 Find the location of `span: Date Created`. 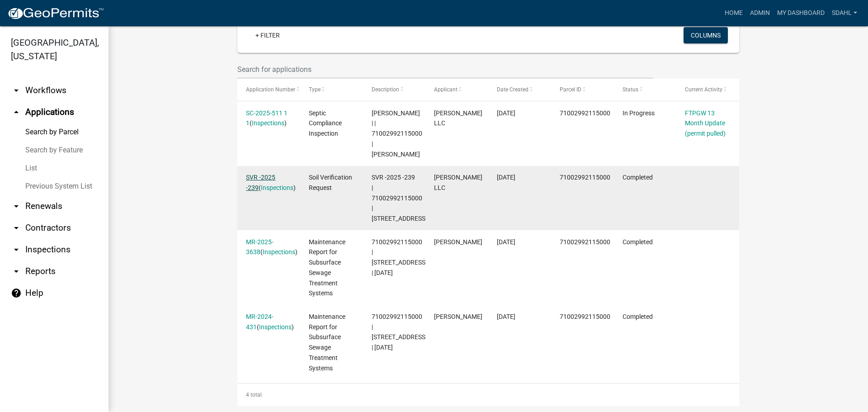

span: Date Created is located at coordinates (513, 90).